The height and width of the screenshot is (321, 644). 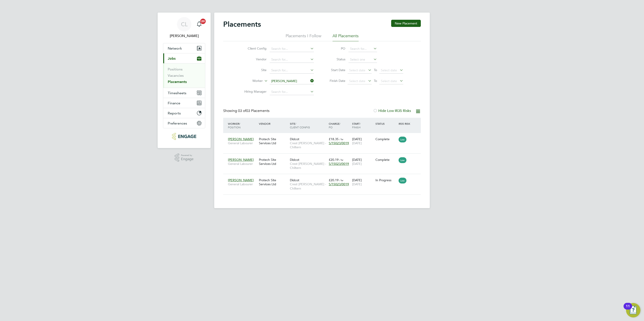 I want to click on label: Hide Low IR35 Risks, so click(x=392, y=111).